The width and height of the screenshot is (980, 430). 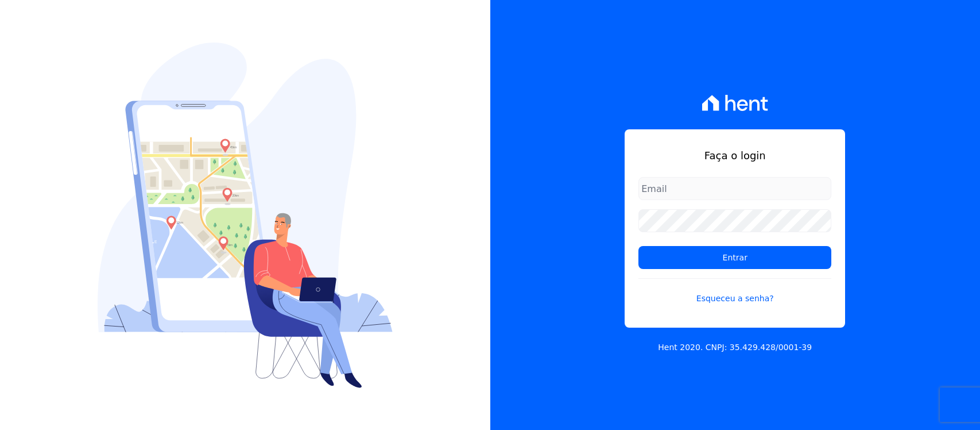 I want to click on p: Hent 2020. CNPJ: 35.429.428/0001-39, so click(x=735, y=347).